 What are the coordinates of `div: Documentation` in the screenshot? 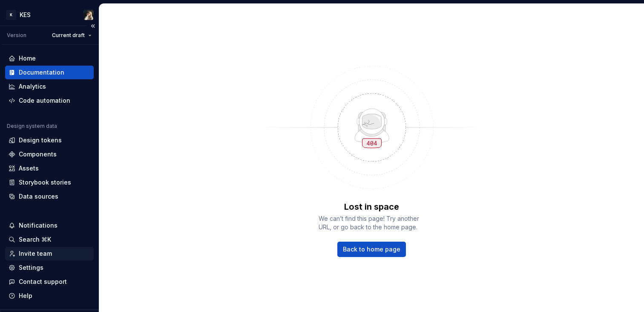 It's located at (42, 72).